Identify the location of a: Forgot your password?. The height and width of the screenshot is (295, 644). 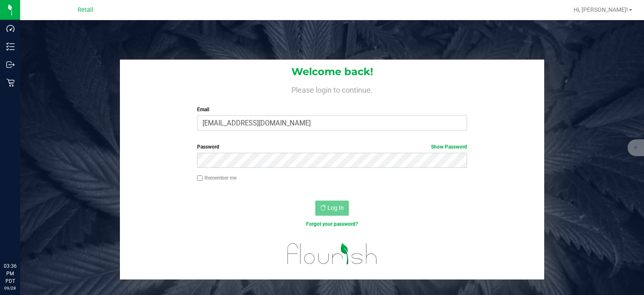
(332, 224).